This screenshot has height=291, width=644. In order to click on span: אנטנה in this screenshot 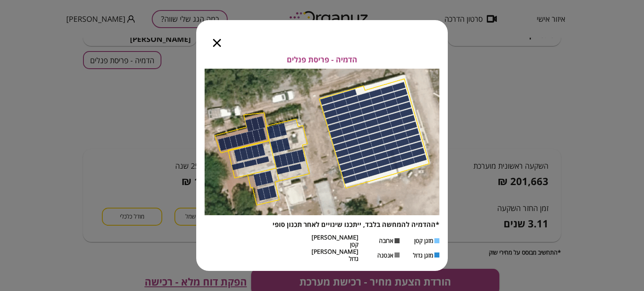, I will do `click(386, 255)`.